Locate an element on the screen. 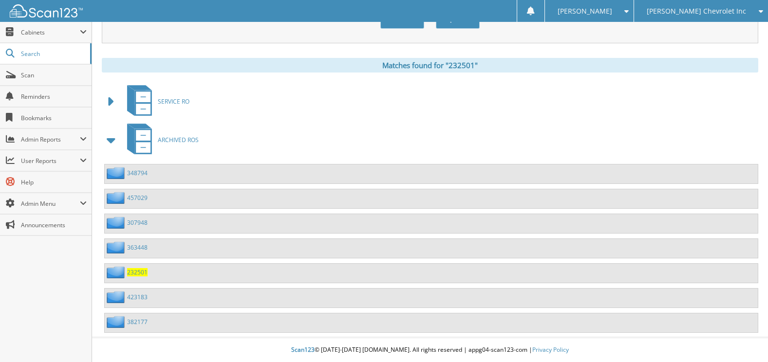 This screenshot has height=362, width=768. a: 423183 is located at coordinates (137, 297).